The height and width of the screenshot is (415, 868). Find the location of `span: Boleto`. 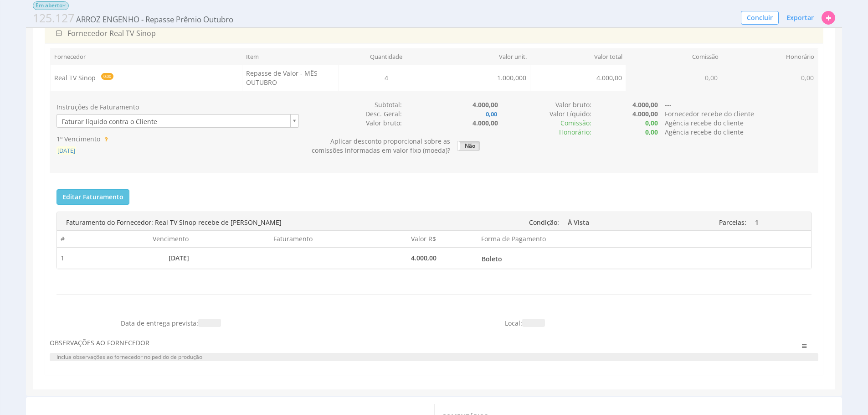

span: Boleto is located at coordinates (552, 259).